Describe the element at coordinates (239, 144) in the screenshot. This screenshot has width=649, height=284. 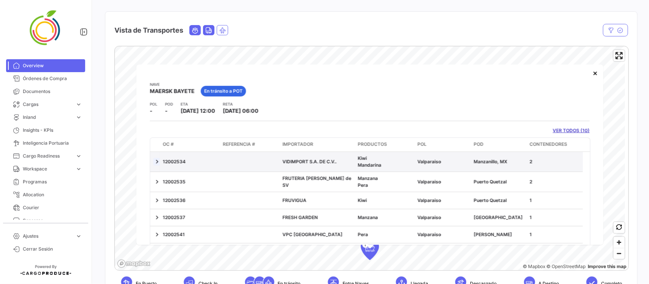
I see `span: Referencia #` at that location.